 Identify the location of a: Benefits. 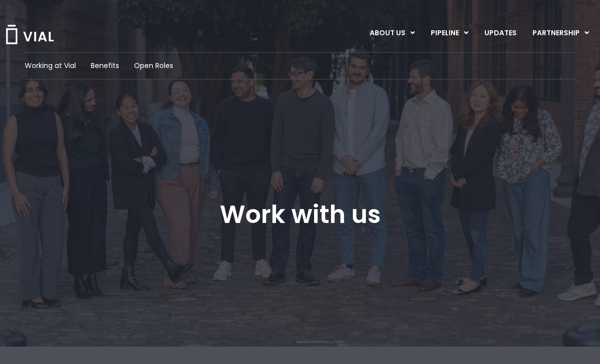
(105, 66).